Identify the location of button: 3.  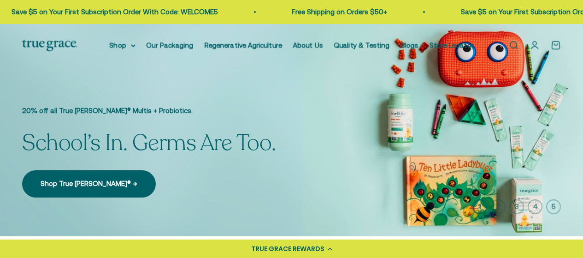
(517, 206).